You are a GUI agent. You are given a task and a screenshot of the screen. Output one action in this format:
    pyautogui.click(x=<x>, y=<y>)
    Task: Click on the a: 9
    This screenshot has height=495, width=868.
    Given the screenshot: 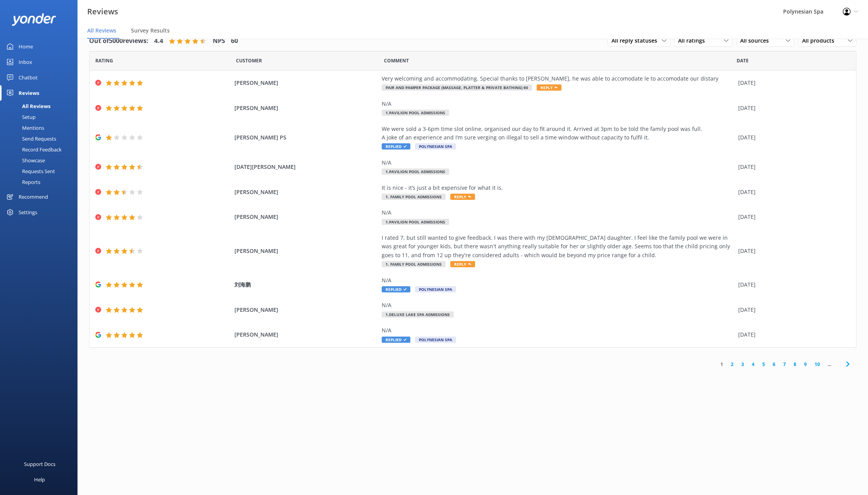 What is the action you would take?
    pyautogui.click(x=805, y=364)
    